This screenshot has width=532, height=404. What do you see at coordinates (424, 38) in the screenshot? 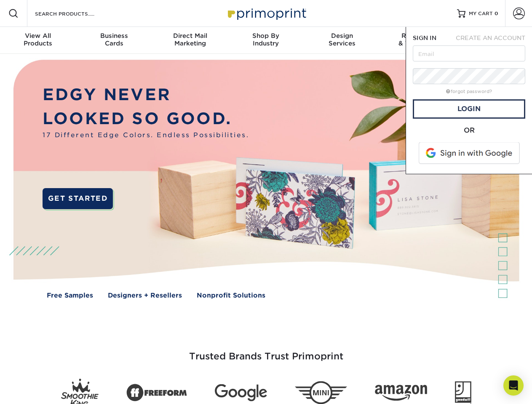
I see `span: SIGN IN` at bounding box center [424, 38].